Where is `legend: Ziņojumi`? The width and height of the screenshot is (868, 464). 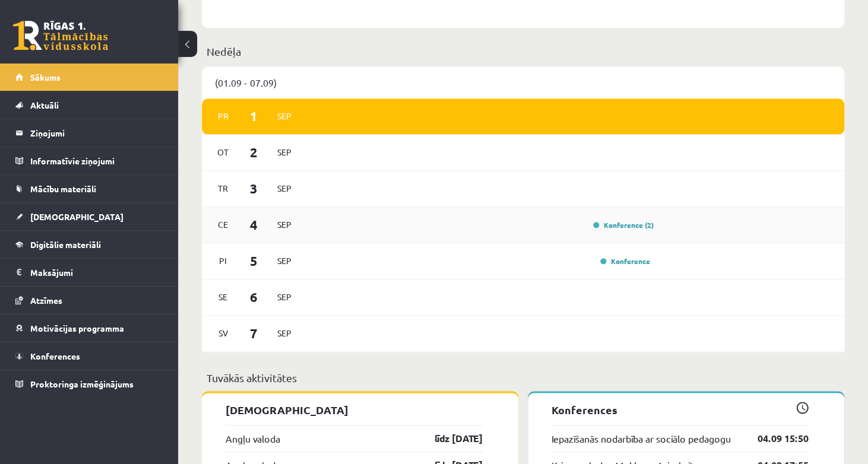
legend: Ziņojumi is located at coordinates (97, 133).